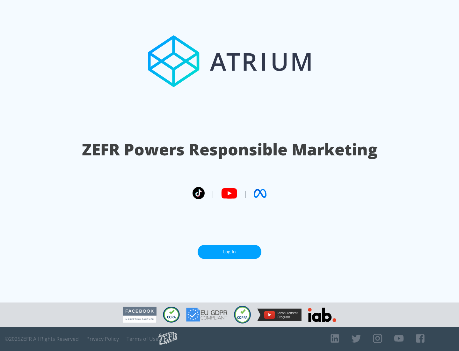 The width and height of the screenshot is (459, 351). I want to click on img: GDPR Compliant, so click(207, 315).